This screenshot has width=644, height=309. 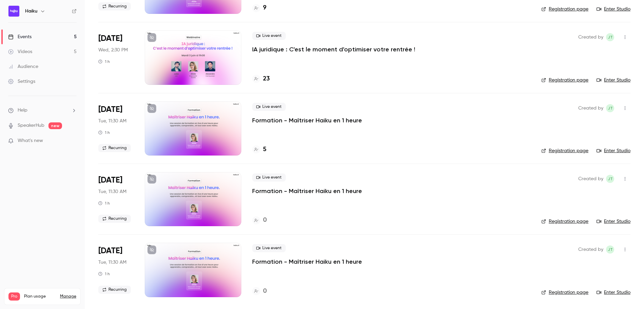 I want to click on span: Plan usage, so click(x=40, y=297).